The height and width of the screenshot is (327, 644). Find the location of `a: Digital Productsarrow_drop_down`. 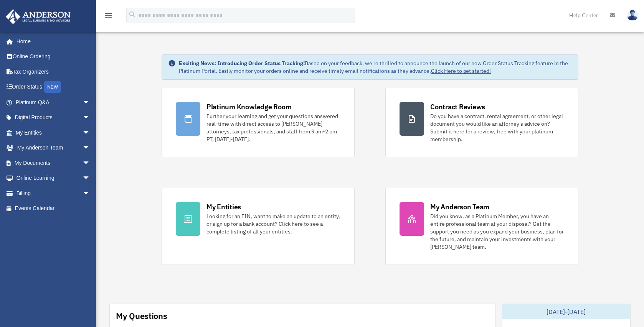

a: Digital Productsarrow_drop_down is located at coordinates (53, 118).